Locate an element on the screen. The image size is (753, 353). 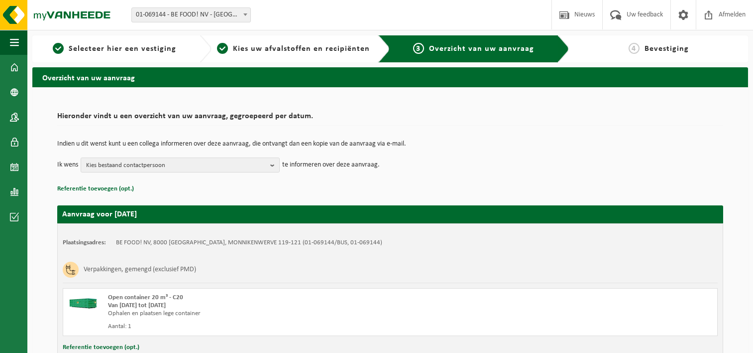
strong: Plaatsingsadres: is located at coordinates (84, 242).